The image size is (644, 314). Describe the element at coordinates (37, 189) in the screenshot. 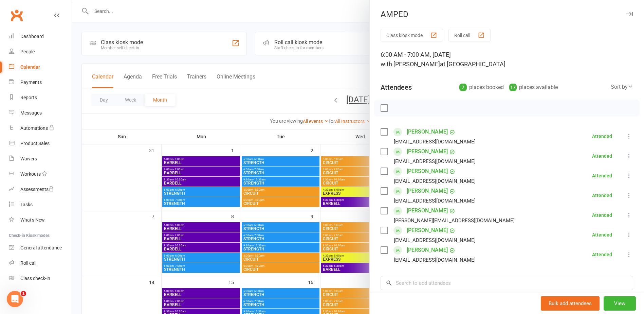

I see `div: Assessments` at that location.